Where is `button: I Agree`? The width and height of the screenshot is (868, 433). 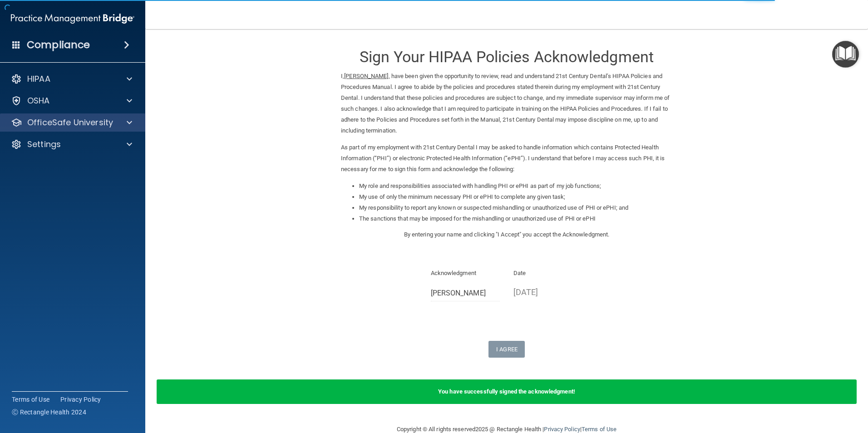
button: I Agree is located at coordinates (507, 349).